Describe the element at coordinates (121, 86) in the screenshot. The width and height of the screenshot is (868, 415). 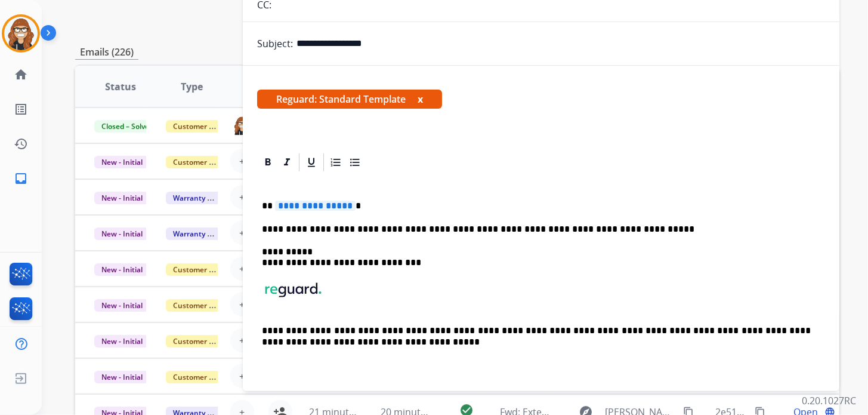
I see `span: Status` at that location.